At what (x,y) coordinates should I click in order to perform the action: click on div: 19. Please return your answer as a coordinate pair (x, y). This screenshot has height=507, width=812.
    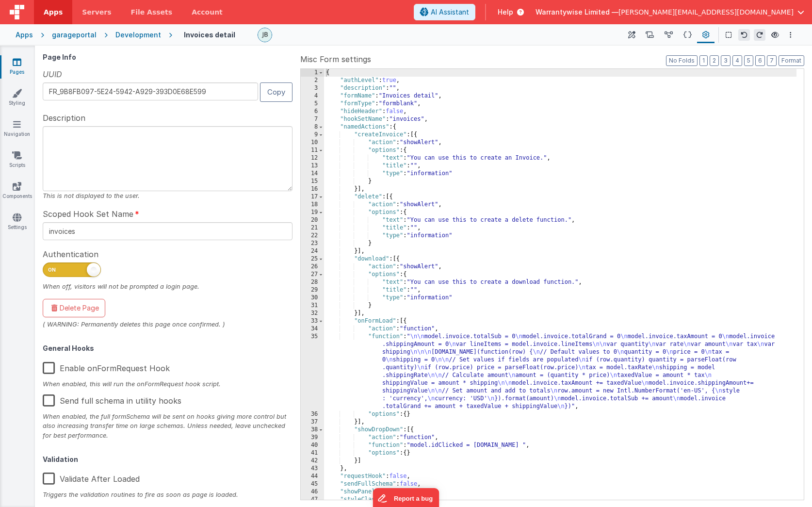
    Looking at the image, I should click on (312, 213).